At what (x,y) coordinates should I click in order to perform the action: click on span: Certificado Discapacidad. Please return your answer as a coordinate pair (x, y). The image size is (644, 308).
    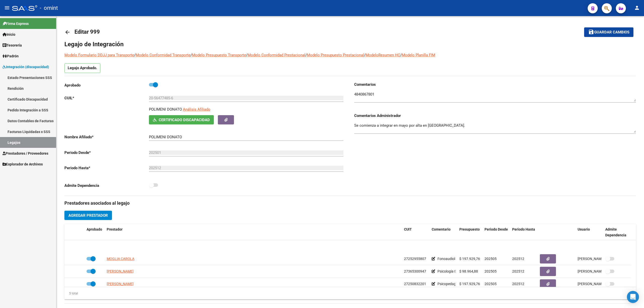
    Looking at the image, I should click on (184, 120).